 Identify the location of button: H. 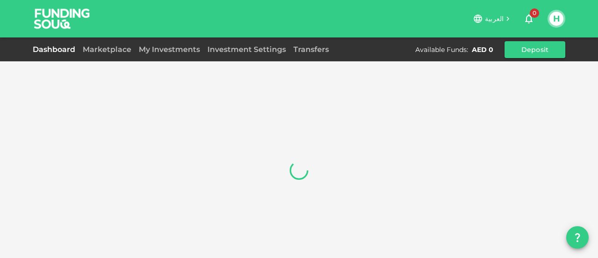
(557, 19).